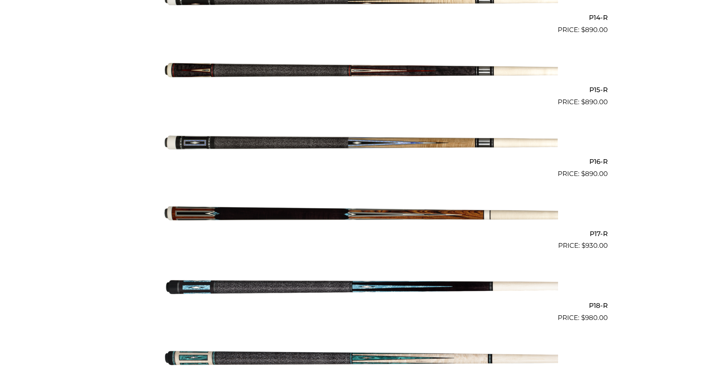  What do you see at coordinates (361, 71) in the screenshot?
I see `img: P15-R` at bounding box center [361, 71].